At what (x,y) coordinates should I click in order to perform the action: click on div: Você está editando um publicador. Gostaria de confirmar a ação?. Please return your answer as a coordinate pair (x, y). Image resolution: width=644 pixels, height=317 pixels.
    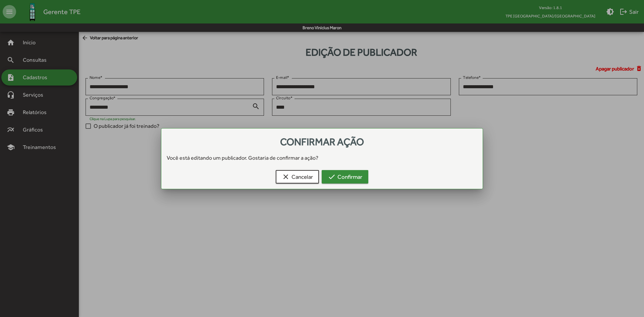
    Looking at the image, I should click on (322, 158).